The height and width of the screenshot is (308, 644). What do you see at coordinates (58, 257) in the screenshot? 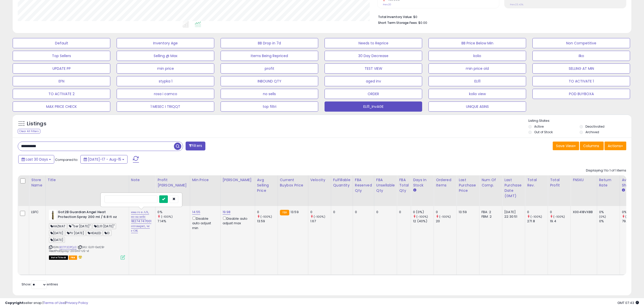
I see `span: All listings that are currently out of stock and unavailable for purchase on Amazon` at bounding box center [58, 257].